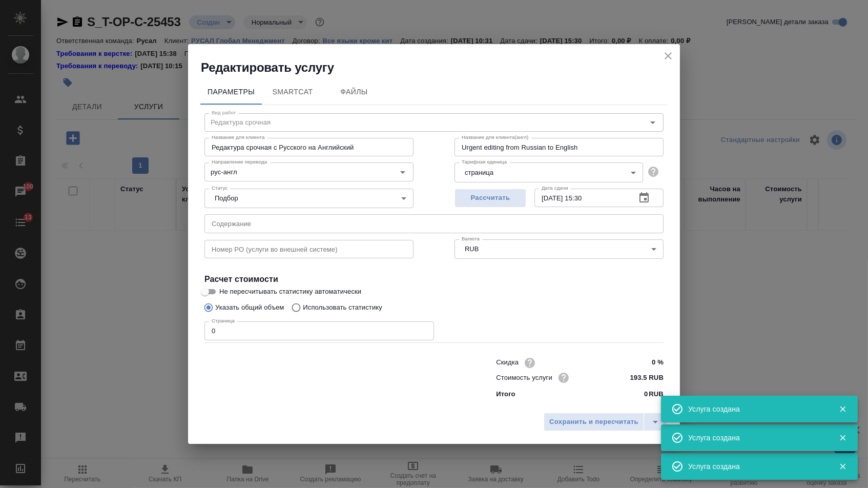  I want to click on p: 0, so click(646, 394).